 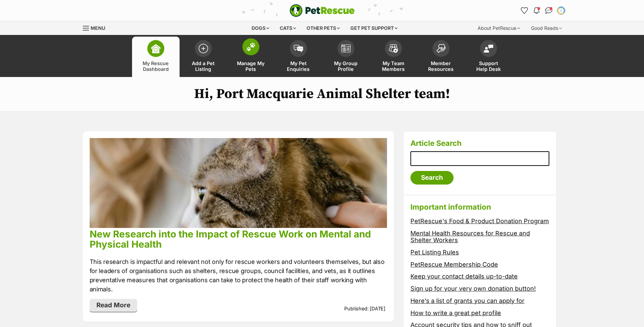 What do you see at coordinates (441, 48) in the screenshot?
I see `img: member-resources-icon-8e73f808a243e03378d46382f2149f9095a855e16c252ad45f914b54edf8863c.svg` at bounding box center [441, 48].